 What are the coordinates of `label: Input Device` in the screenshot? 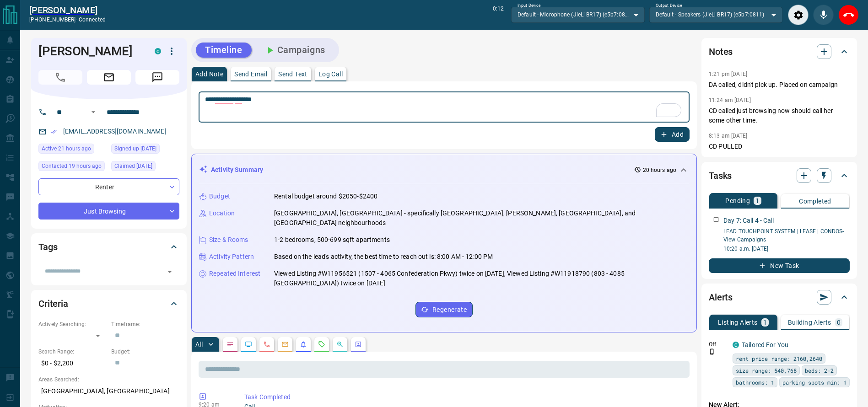 It's located at (529, 6).